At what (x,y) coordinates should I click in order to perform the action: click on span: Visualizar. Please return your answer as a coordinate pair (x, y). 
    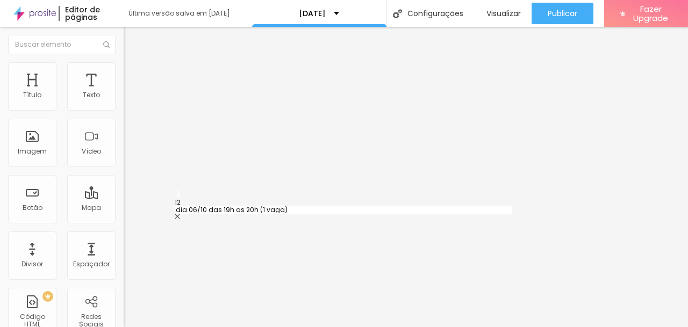
    Looking at the image, I should click on (504, 13).